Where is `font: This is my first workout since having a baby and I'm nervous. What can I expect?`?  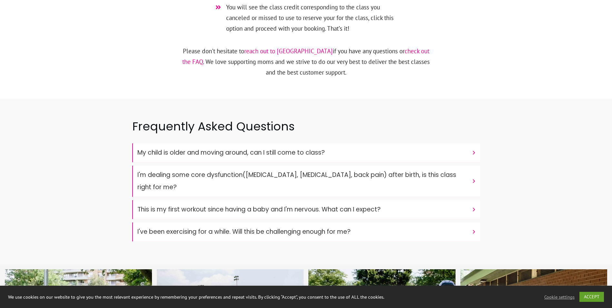
font: This is my first workout since having a baby and I'm nervous. What can I expect? is located at coordinates (259, 209).